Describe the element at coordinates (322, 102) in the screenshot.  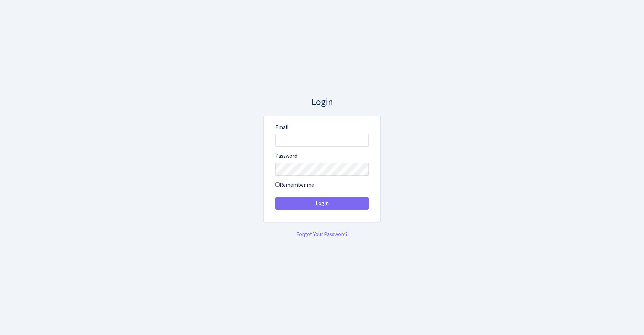
I see `h3: Login` at that location.